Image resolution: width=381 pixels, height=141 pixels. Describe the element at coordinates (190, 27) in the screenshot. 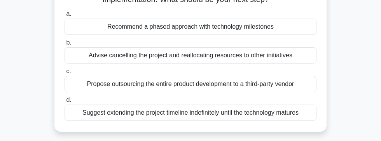

I see `div: Recommend a phased approach with technology milestones` at that location.